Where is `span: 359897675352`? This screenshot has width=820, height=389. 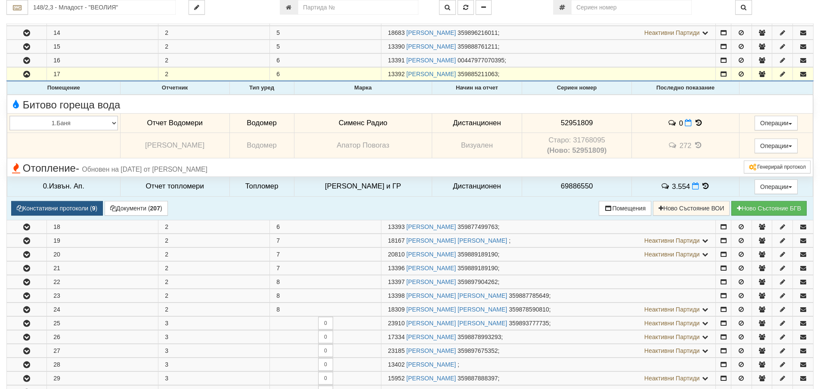 span: 359897675352 is located at coordinates (478, 351).